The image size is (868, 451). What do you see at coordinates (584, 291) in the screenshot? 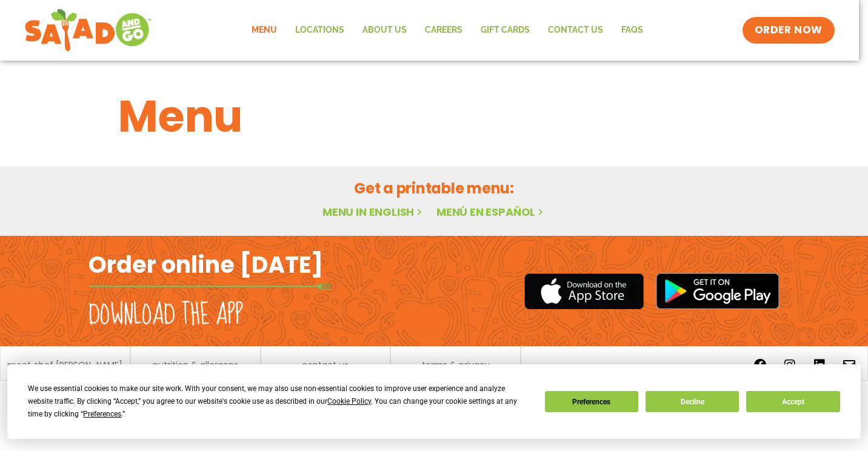
I see `img: appstore` at bounding box center [584, 291].